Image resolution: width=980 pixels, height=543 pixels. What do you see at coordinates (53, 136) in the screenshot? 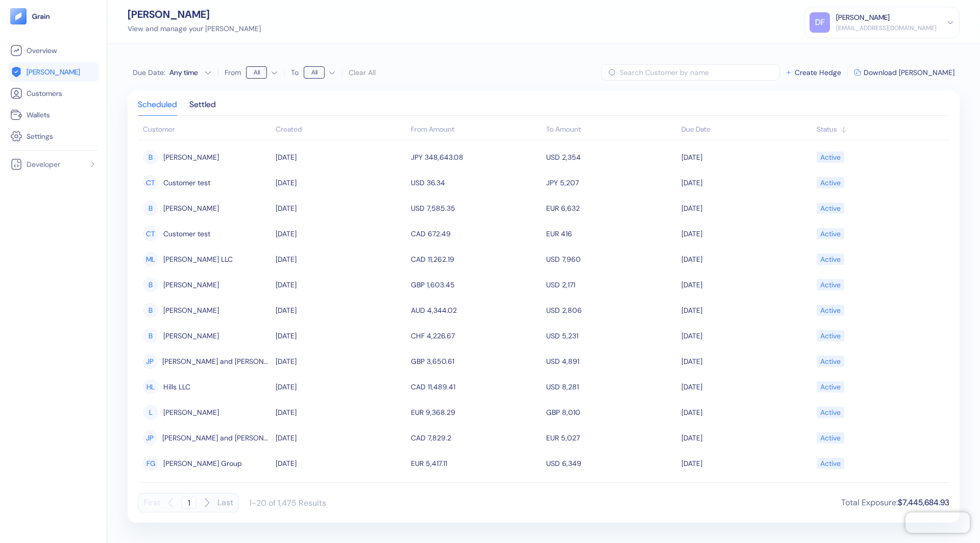
I see `a: Settings` at bounding box center [53, 136].